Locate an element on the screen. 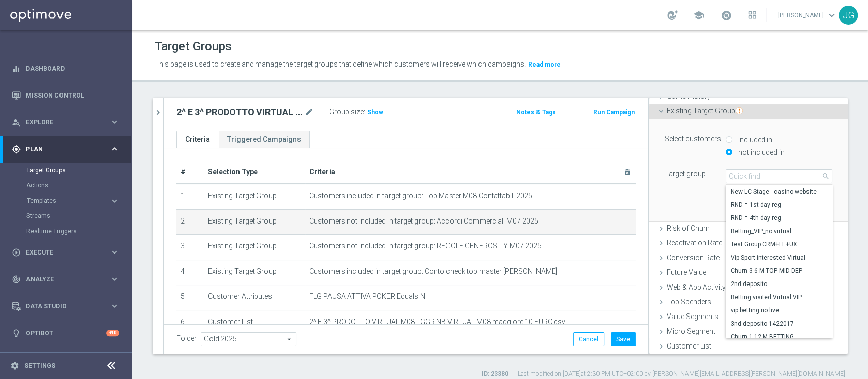  button: Templates keyboard_arrow_right is located at coordinates (73, 201).